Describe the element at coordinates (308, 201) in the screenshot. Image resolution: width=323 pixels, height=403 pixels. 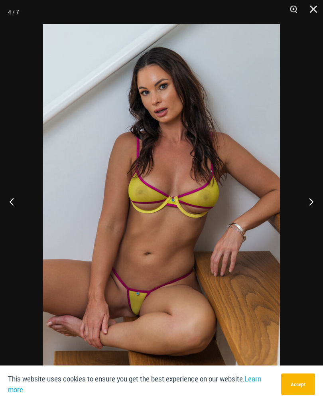
I see `button: Next` at that location.